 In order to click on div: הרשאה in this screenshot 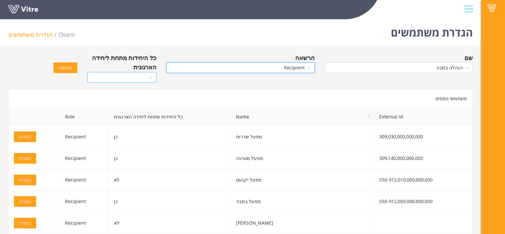, I will do `click(305, 58)`.